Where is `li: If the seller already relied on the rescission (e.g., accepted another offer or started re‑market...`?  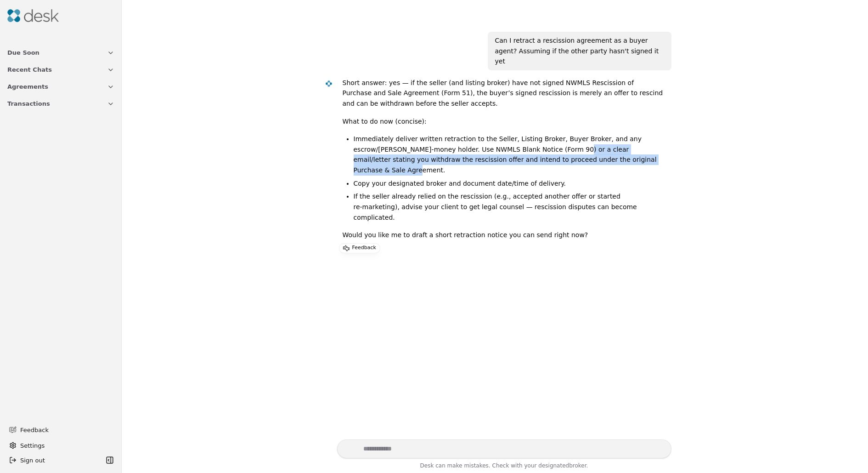
li: If the seller already relied on the rescission (e.g., accepted another offer or started re‑market... is located at coordinates (509, 207).